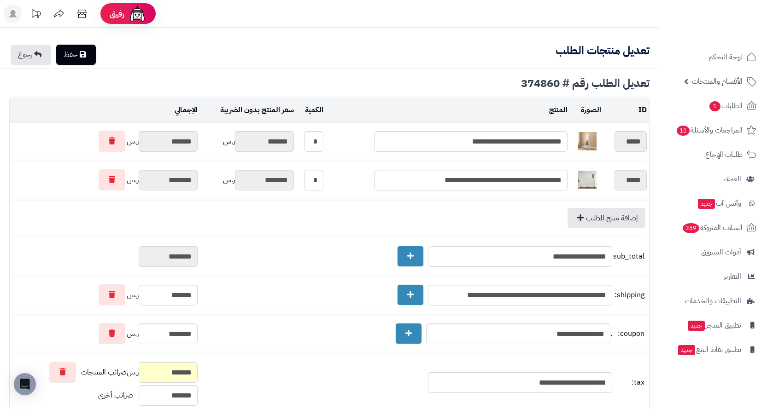  Describe the element at coordinates (717, 82) in the screenshot. I see `span: الأقسام والمنتجات` at that location.